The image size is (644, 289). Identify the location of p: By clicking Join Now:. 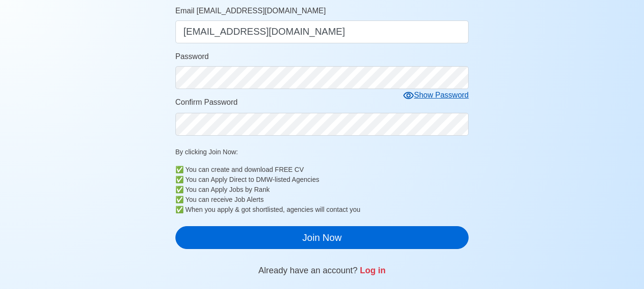
(322, 152).